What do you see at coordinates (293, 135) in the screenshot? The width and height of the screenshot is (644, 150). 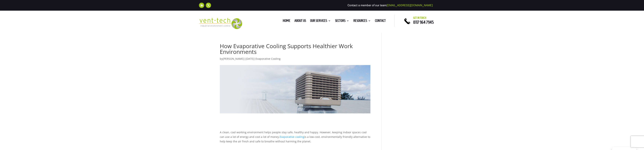 I see `span: A clean, cool working environment helps people stay safe, healthy and happy. However, keeping ind...` at bounding box center [293, 135].